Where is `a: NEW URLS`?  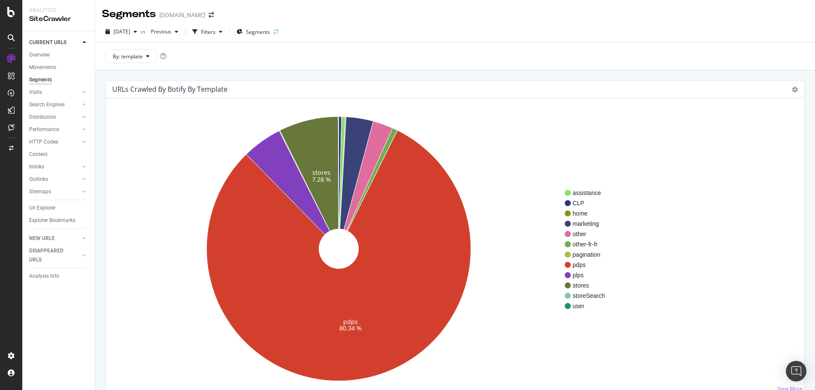 a: NEW URLS is located at coordinates (54, 238).